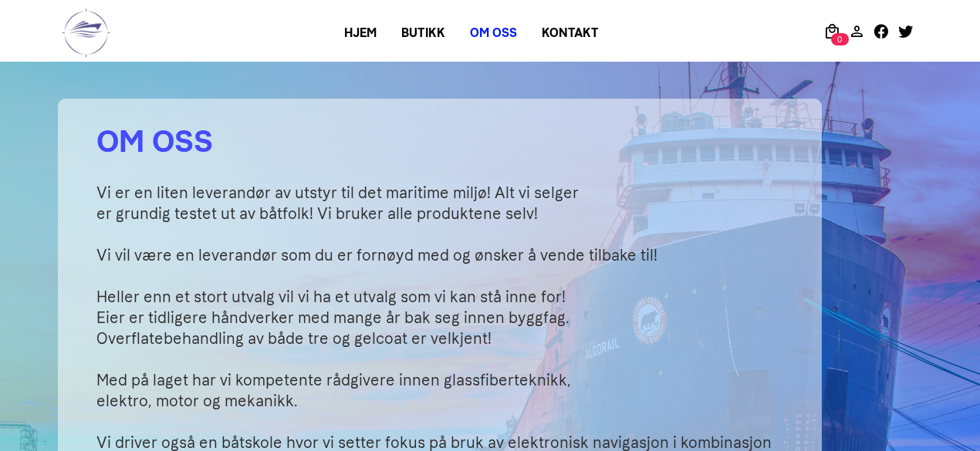 The height and width of the screenshot is (451, 980). What do you see at coordinates (494, 33) in the screenshot?
I see `a: Om oss` at bounding box center [494, 33].